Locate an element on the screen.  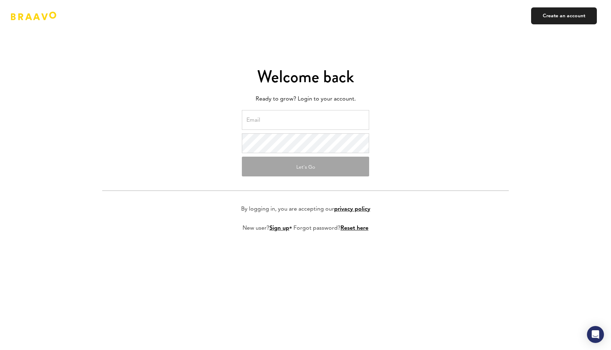
p: By logging in, you are accepting our is located at coordinates (305, 210).